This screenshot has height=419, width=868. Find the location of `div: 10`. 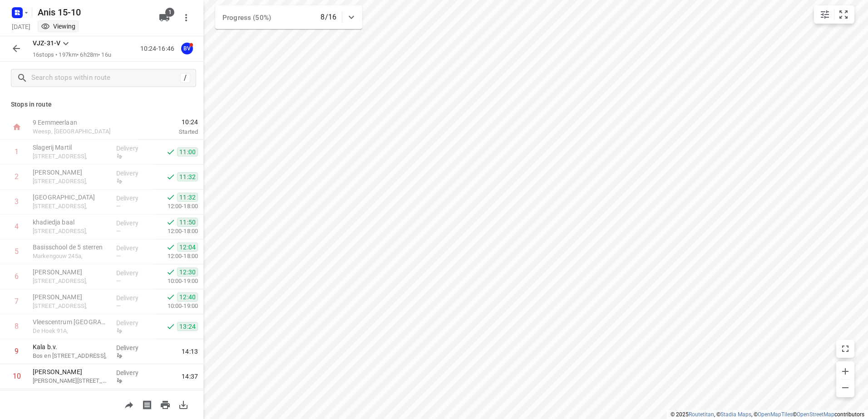

div: 10 is located at coordinates (17, 376).